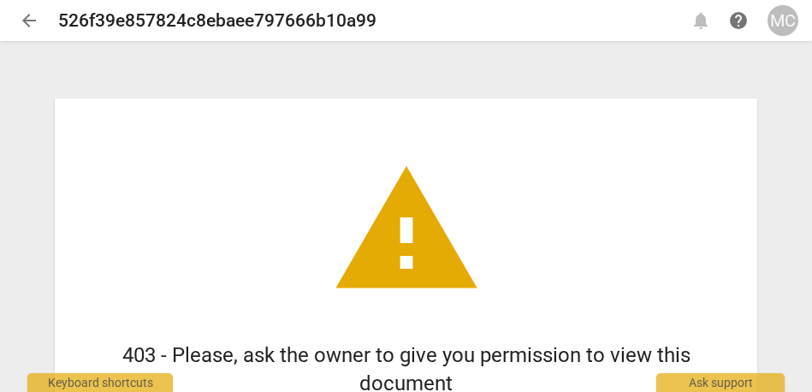 The image size is (812, 392). Describe the element at coordinates (100, 382) in the screenshot. I see `div: Keyboard shortcuts` at that location.